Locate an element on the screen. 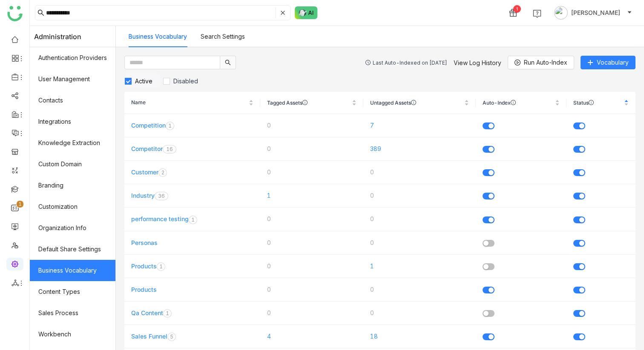 This screenshot has width=644, height=350. img: help.svg is located at coordinates (537, 14).